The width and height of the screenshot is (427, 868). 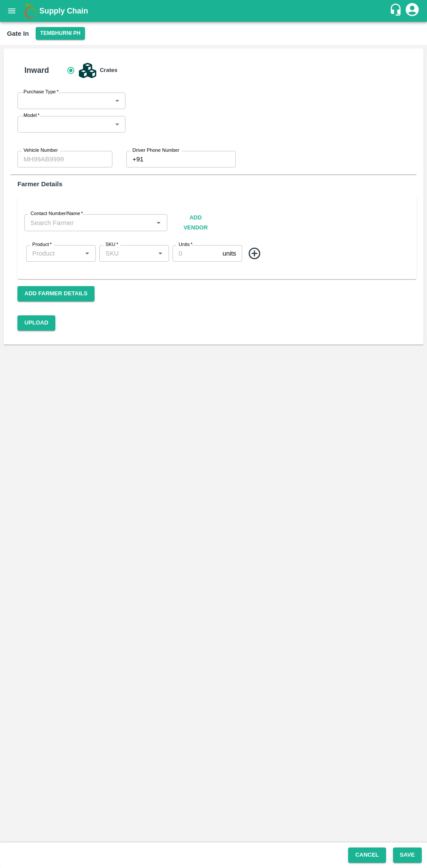 What do you see at coordinates (61, 33) in the screenshot?
I see `button: Select DC` at bounding box center [61, 33].